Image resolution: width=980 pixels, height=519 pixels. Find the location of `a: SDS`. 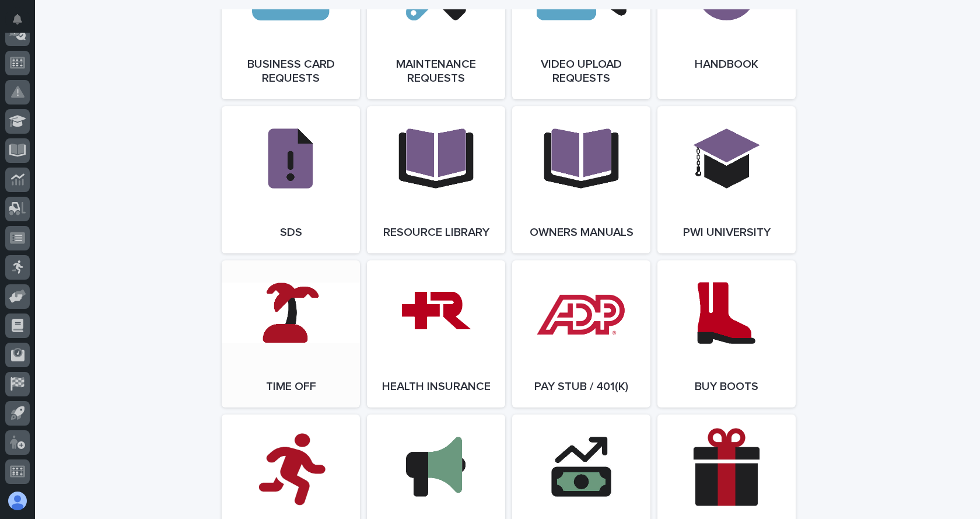

a: SDS is located at coordinates (291, 180).